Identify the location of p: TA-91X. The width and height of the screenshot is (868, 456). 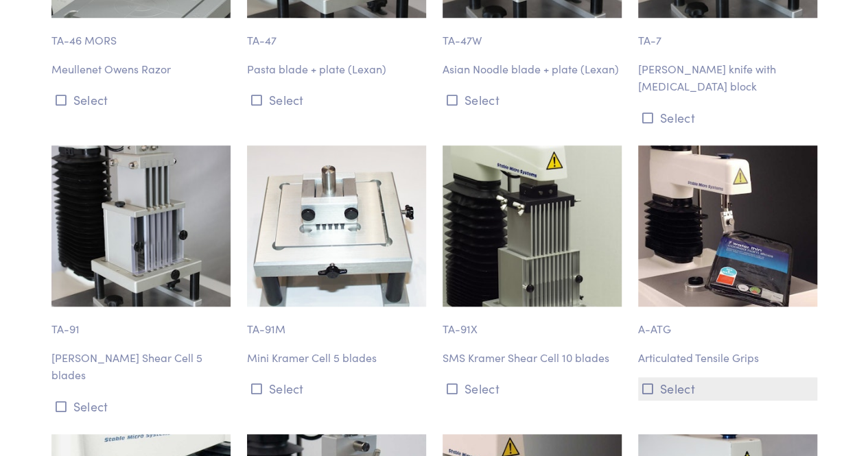
(532, 323).